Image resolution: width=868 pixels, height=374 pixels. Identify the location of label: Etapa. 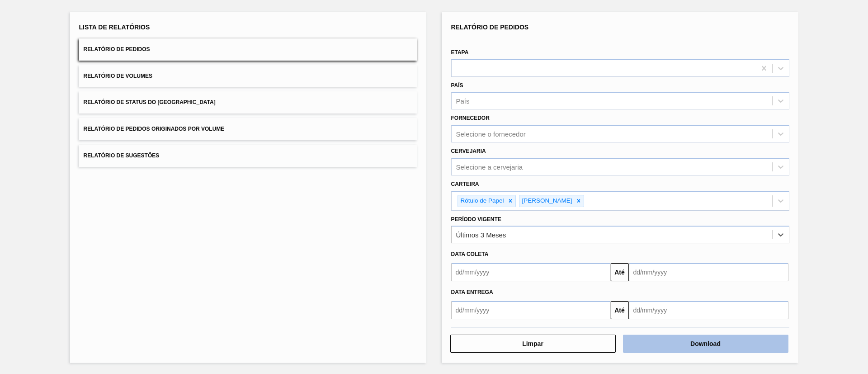
(459, 53).